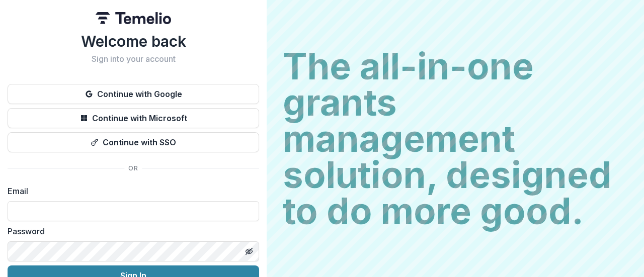 This screenshot has width=644, height=277. What do you see at coordinates (134, 118) in the screenshot?
I see `button: Continue with Microsoft` at bounding box center [134, 118].